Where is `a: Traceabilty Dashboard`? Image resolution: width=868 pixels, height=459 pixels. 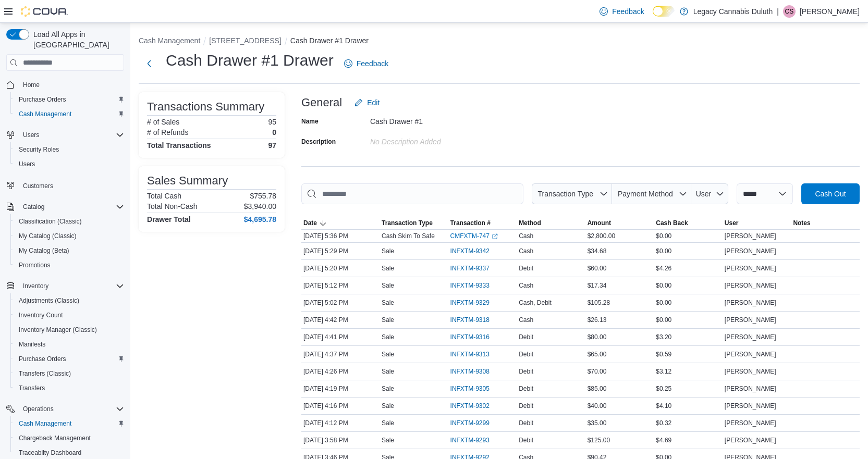
a: Traceabilty Dashboard is located at coordinates (50, 453).